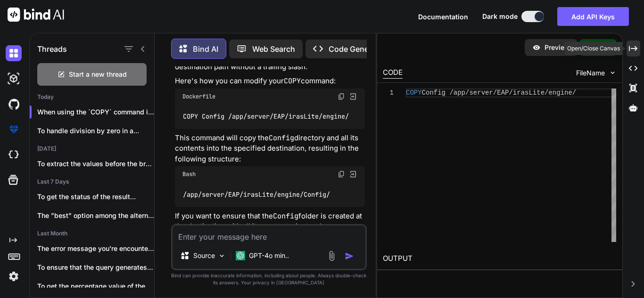  Describe the element at coordinates (273, 49) in the screenshot. I see `p: Web Search` at that location.